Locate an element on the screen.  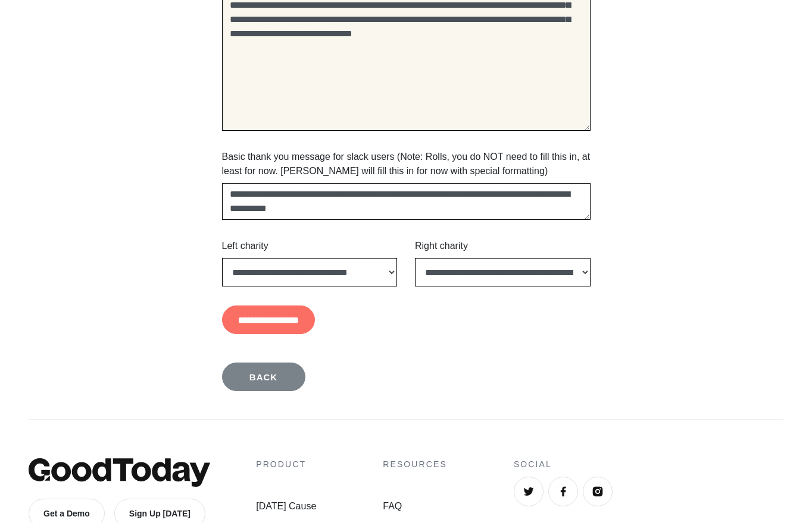
img: GoodToday is located at coordinates (119, 473).